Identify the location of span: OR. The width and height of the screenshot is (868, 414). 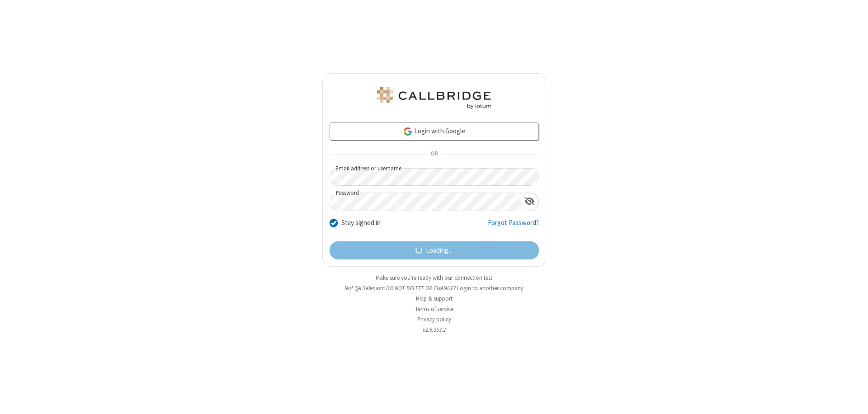
(434, 154).